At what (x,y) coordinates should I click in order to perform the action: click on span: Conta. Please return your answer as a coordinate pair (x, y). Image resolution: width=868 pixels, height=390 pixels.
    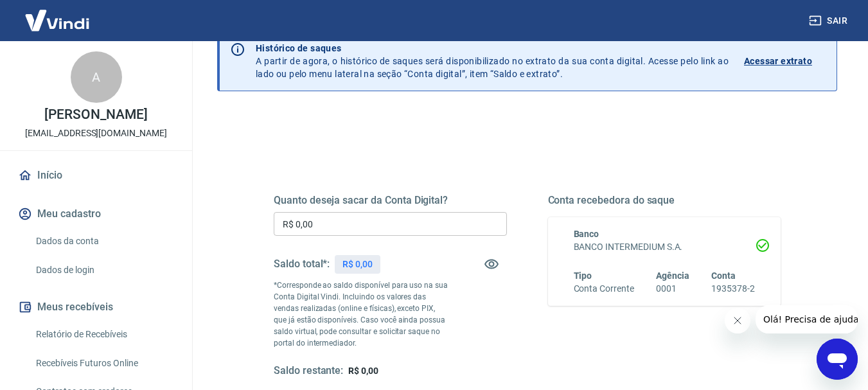
    Looking at the image, I should click on (723, 276).